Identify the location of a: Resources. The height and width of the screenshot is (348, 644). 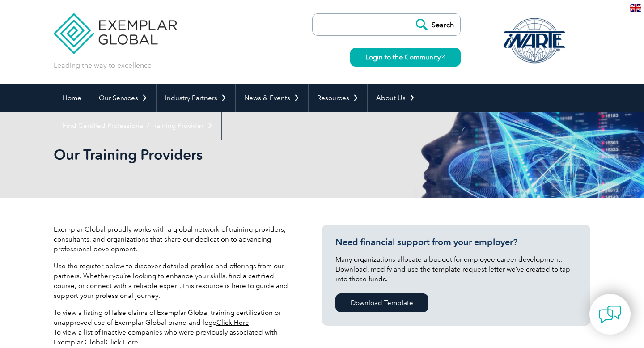
(338, 98).